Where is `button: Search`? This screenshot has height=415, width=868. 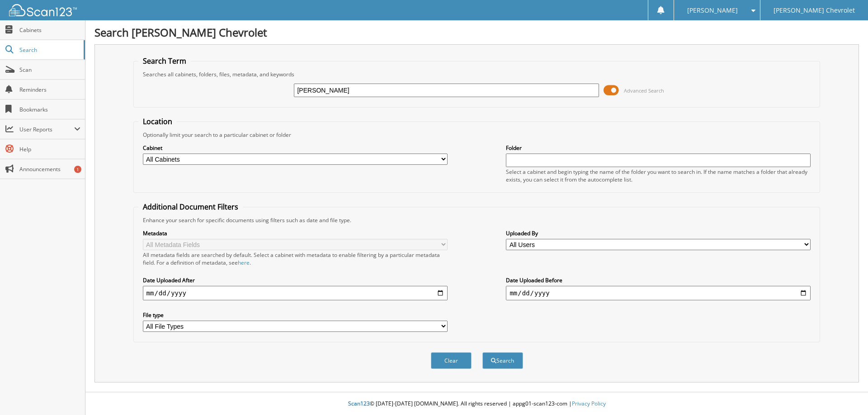 button: Search is located at coordinates (503, 361).